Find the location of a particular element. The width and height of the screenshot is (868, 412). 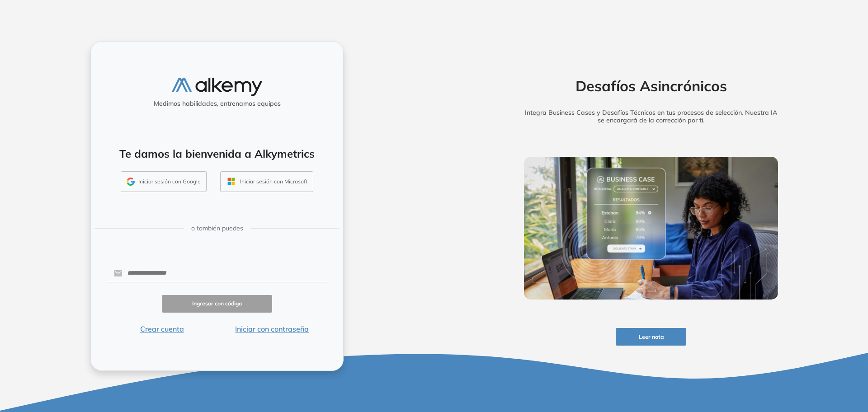

button: Crear cuenta is located at coordinates (162, 329).